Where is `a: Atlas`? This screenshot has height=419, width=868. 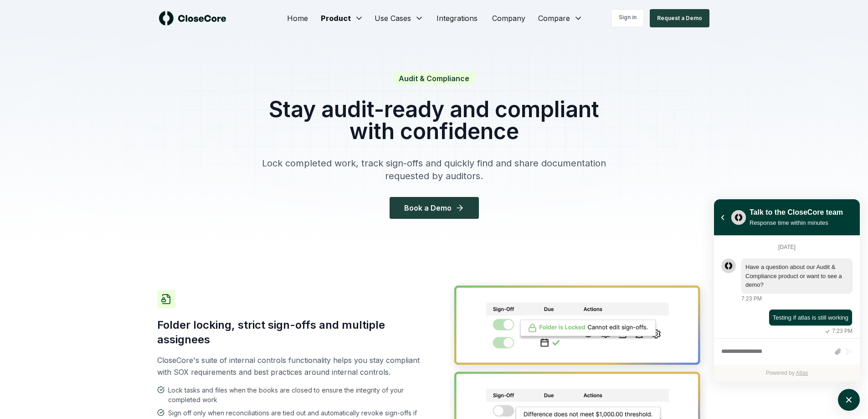
a: Atlas is located at coordinates (802, 373).